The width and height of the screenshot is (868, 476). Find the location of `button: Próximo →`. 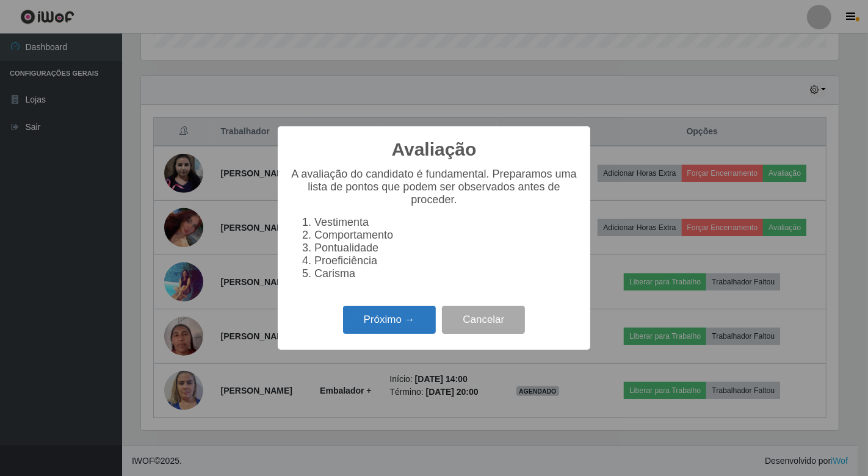

button: Próximo → is located at coordinates (389, 320).